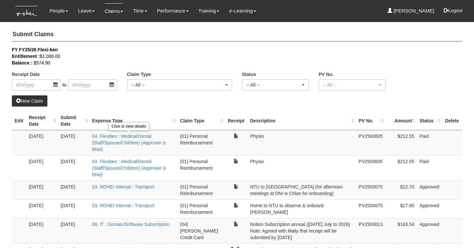 The height and width of the screenshot is (248, 474). What do you see at coordinates (139, 74) in the screenshot?
I see `label: Claim Type` at bounding box center [139, 74].